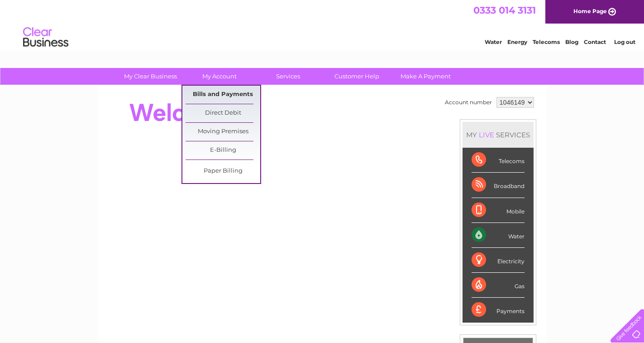 The width and height of the screenshot is (644, 343). I want to click on div: Water, so click(498, 235).